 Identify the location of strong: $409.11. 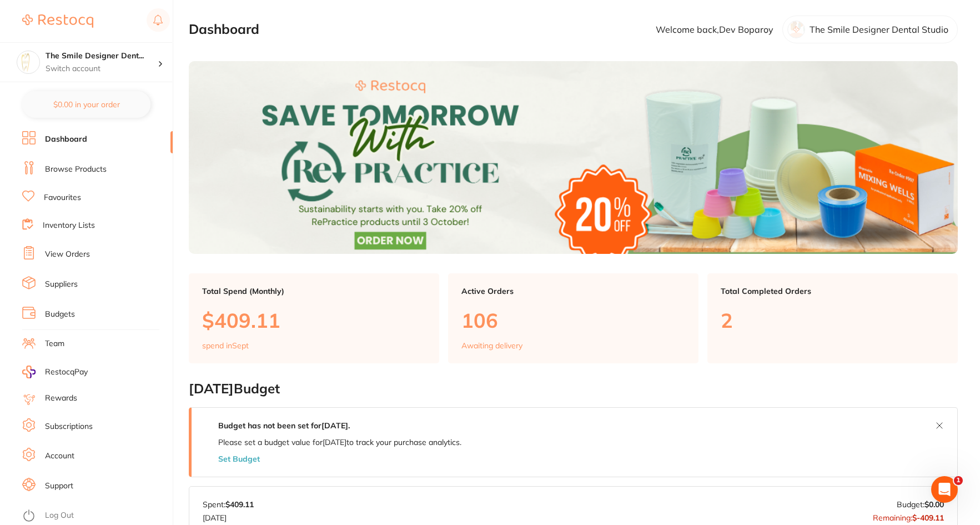
(239, 504).